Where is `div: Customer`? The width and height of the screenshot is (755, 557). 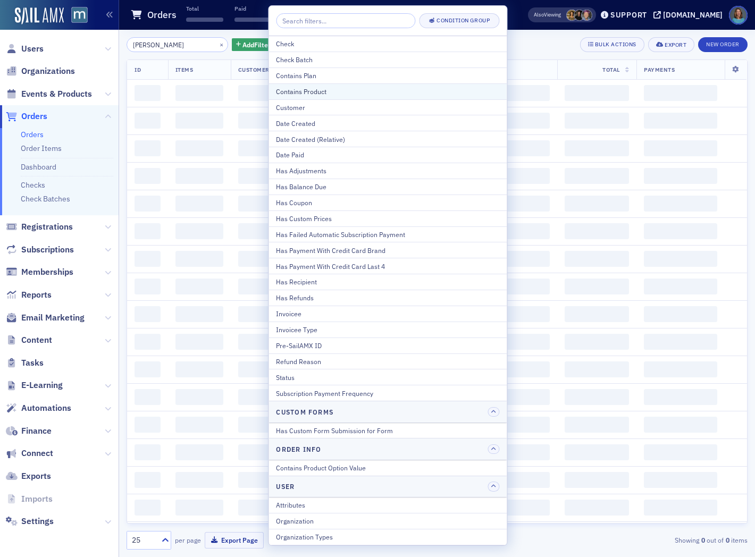 div: Customer is located at coordinates (388, 107).